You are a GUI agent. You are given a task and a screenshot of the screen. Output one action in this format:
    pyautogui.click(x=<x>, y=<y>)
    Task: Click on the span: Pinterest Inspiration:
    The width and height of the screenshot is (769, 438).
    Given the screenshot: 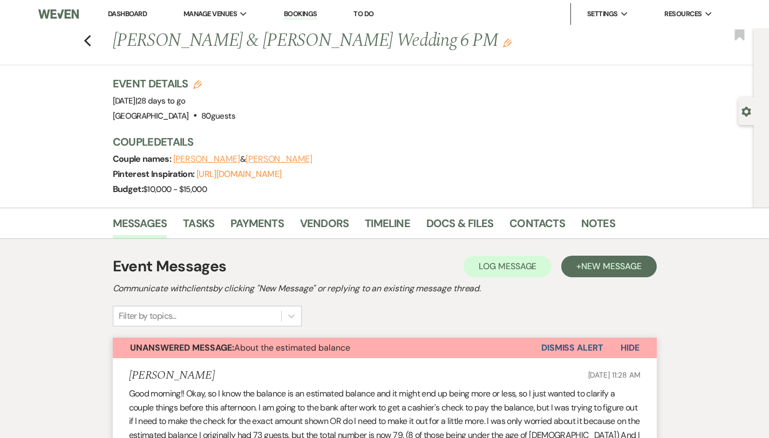 What is the action you would take?
    pyautogui.click(x=154, y=174)
    